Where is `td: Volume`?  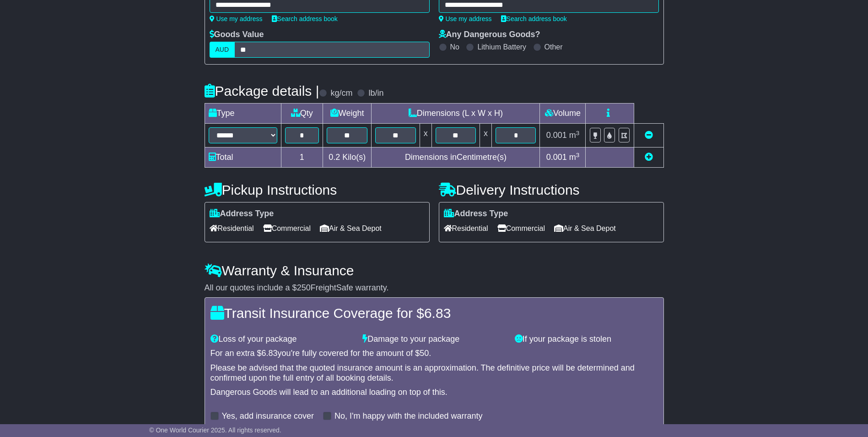
td: Volume is located at coordinates (563, 113).